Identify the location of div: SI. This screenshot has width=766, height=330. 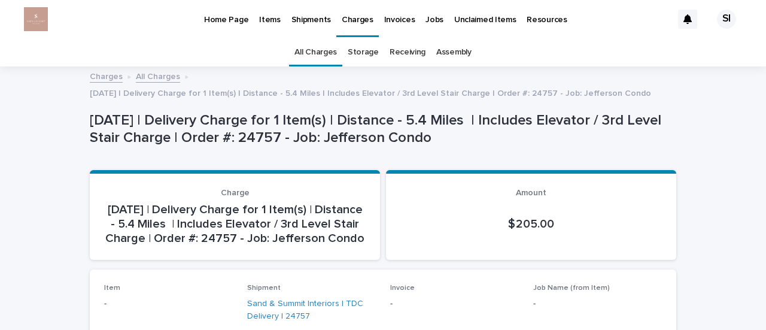
(727, 19).